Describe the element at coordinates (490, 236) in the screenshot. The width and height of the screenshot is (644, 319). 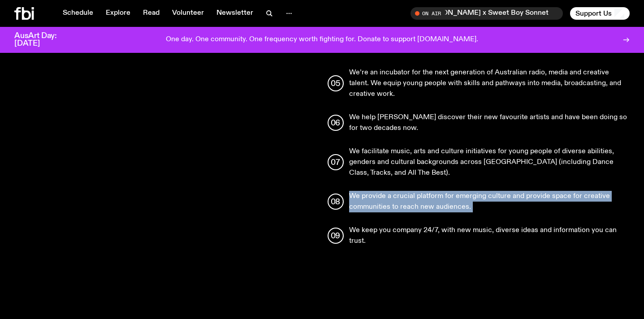
I see `p: We keep you company 24/7, with new music, diverse ideas and information you can trust.` at that location.